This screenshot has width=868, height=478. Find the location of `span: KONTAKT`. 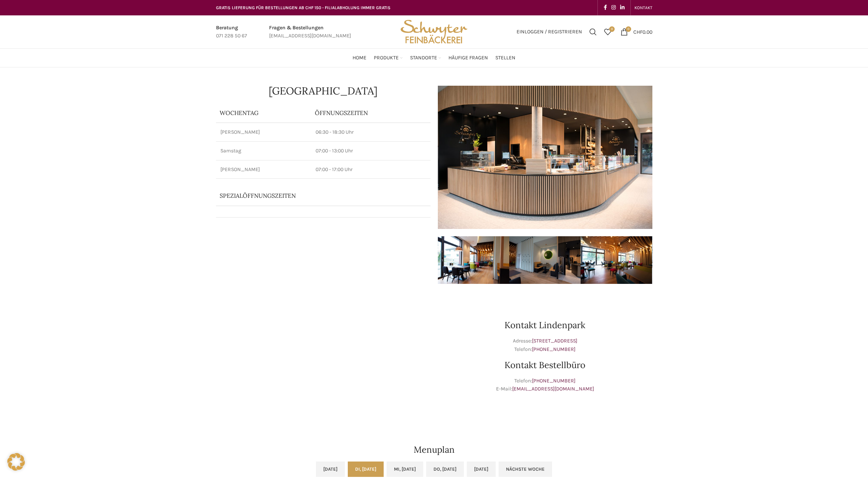

span: KONTAKT is located at coordinates (643, 8).